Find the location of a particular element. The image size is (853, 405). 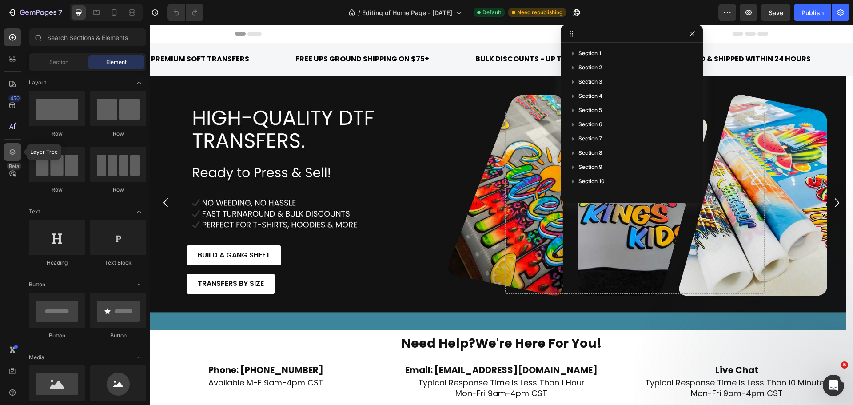

span: Section 4 is located at coordinates (591, 96).